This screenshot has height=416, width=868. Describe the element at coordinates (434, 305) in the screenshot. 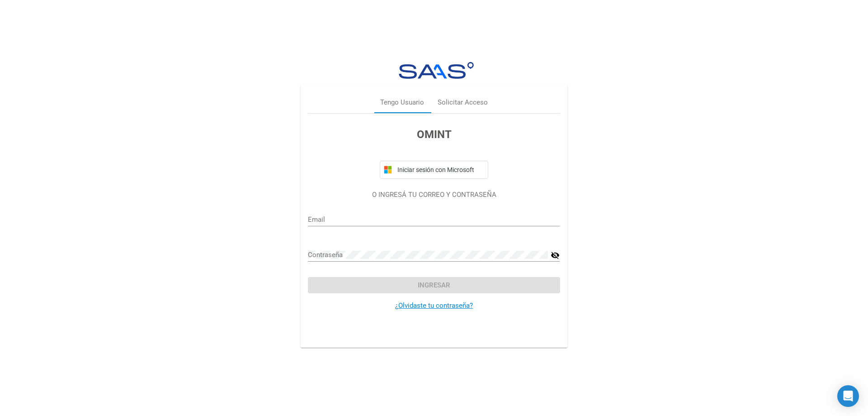

I see `a: ¿Olvidaste tu contraseña?` at that location.